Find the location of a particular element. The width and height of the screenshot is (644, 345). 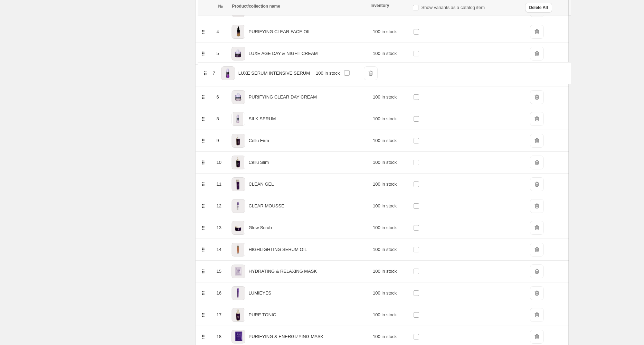

img: Screenshot2025-05-09alle16.19.52.png is located at coordinates (238, 293).